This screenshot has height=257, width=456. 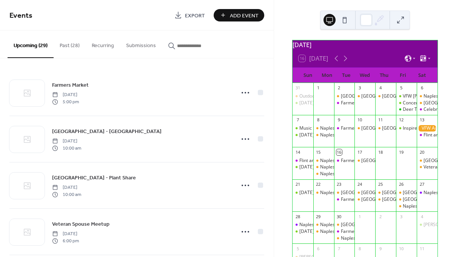 What do you see at coordinates (359, 88) in the screenshot?
I see `div: 3` at bounding box center [359, 88].